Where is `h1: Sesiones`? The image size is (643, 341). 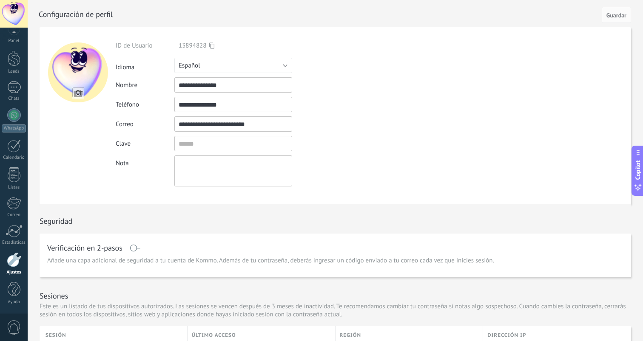 h1: Sesiones is located at coordinates (54, 296).